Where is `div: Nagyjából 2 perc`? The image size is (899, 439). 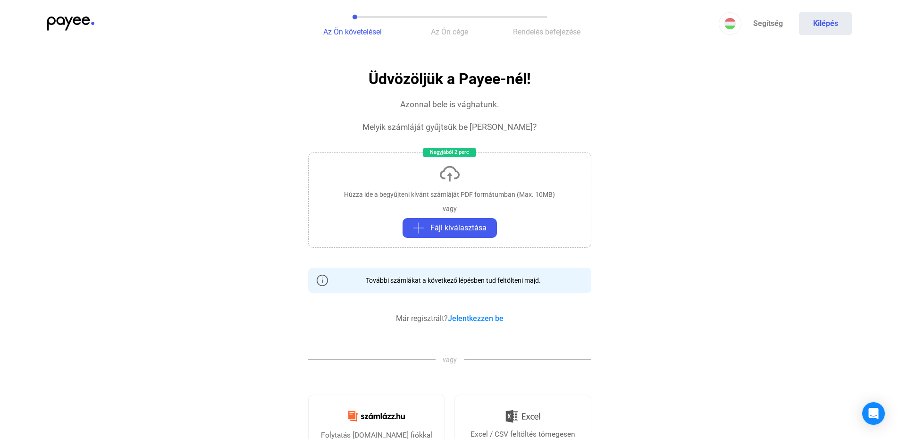
div: Nagyjából 2 perc is located at coordinates (449, 152).